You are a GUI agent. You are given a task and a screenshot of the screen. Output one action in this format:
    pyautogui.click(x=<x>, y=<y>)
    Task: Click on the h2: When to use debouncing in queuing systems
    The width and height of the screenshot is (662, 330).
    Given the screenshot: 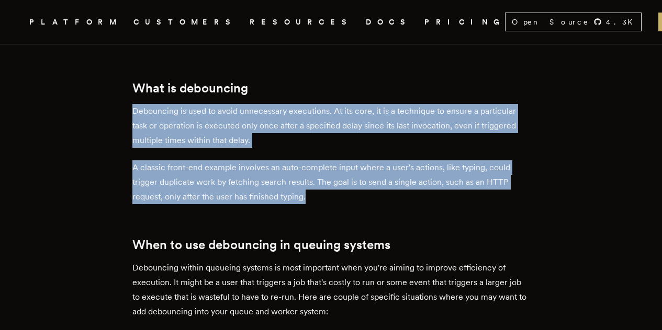 What is the action you would take?
    pyautogui.click(x=331, y=245)
    